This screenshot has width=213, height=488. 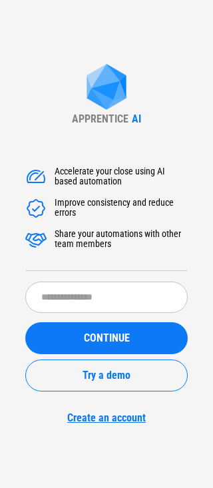 I want to click on div: AI, so click(x=136, y=119).